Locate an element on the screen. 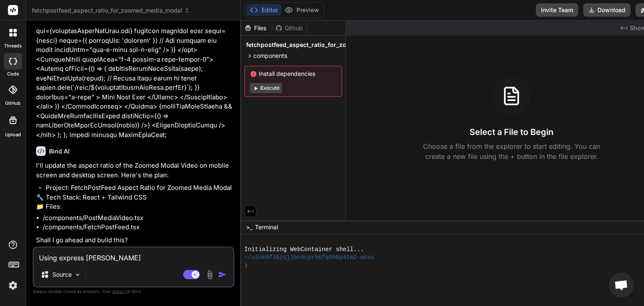 Image resolution: width=644 pixels, height=306 pixels. label: code is located at coordinates (13, 74).